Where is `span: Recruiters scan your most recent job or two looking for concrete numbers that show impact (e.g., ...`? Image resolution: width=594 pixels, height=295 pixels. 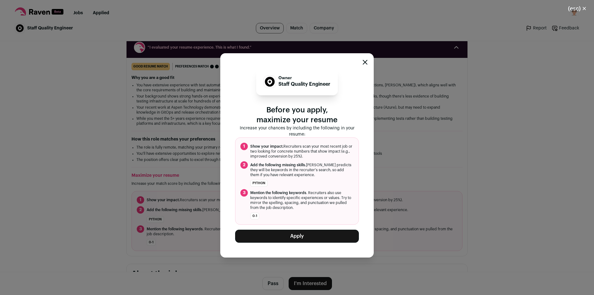
span: Recruiters scan your most recent job or two looking for concrete numbers that show impact (e.g., ... is located at coordinates (302, 151).